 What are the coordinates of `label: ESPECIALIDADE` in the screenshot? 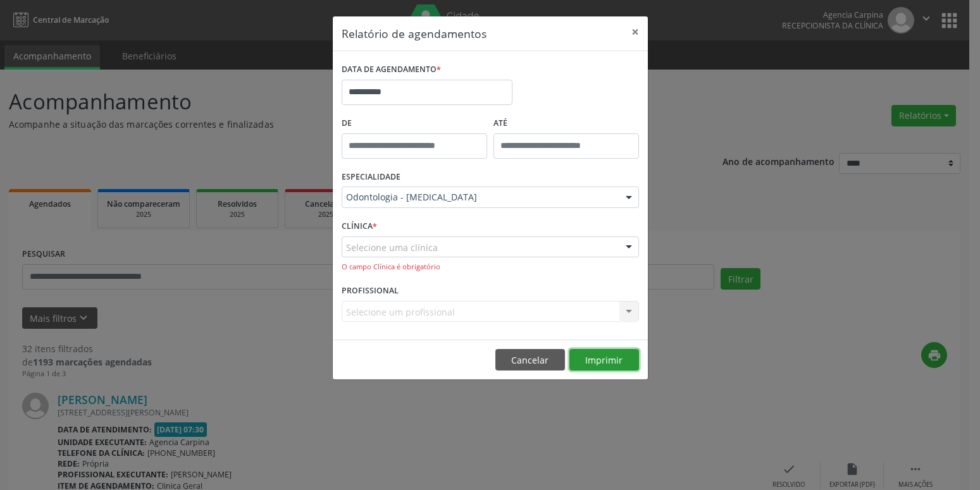 It's located at (371, 177).